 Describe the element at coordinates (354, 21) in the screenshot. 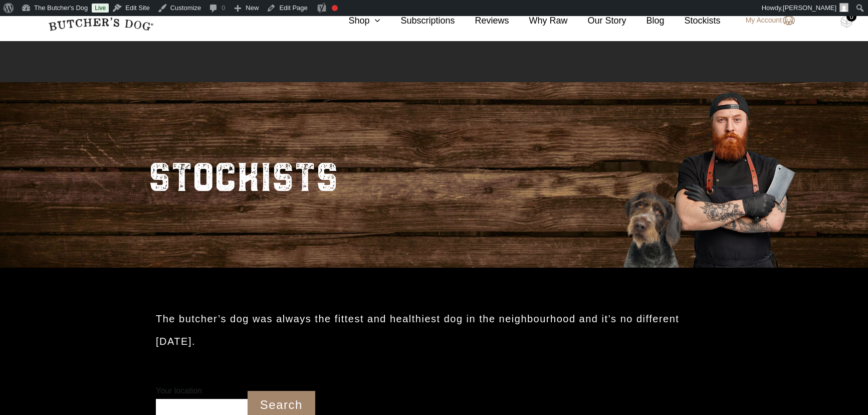

I see `a: Shop` at that location.